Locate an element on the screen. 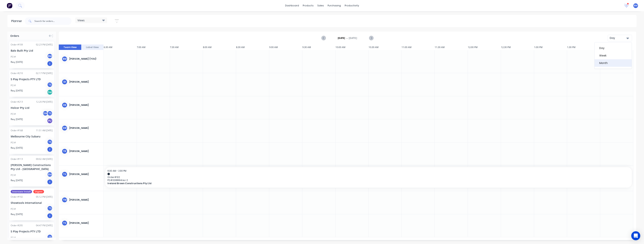 This screenshot has width=644, height=244. div: 12:00 PM is located at coordinates (484, 47).